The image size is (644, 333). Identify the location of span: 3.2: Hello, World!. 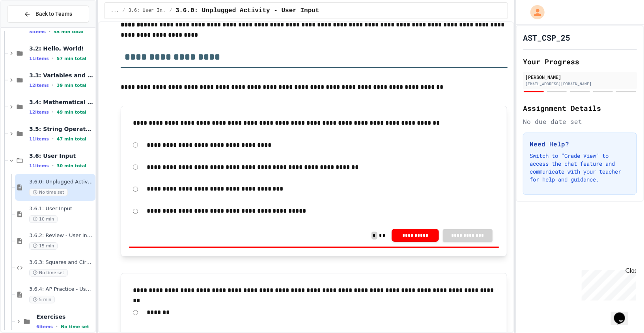
(62, 49).